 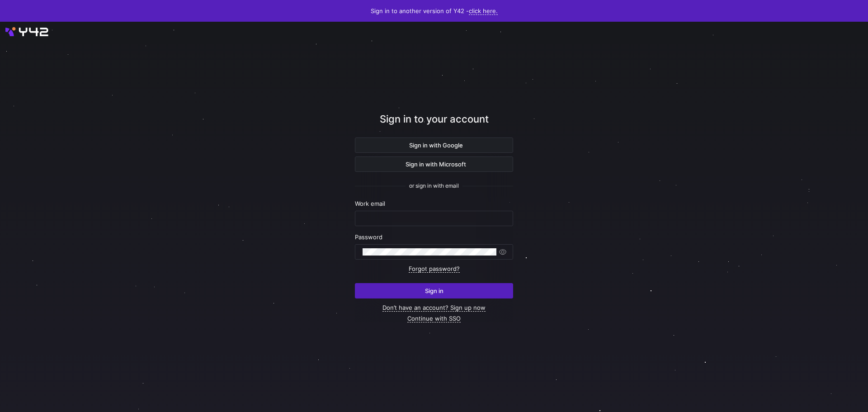 What do you see at coordinates (434, 164) in the screenshot?
I see `button: Sign in with Microsoft` at bounding box center [434, 164].